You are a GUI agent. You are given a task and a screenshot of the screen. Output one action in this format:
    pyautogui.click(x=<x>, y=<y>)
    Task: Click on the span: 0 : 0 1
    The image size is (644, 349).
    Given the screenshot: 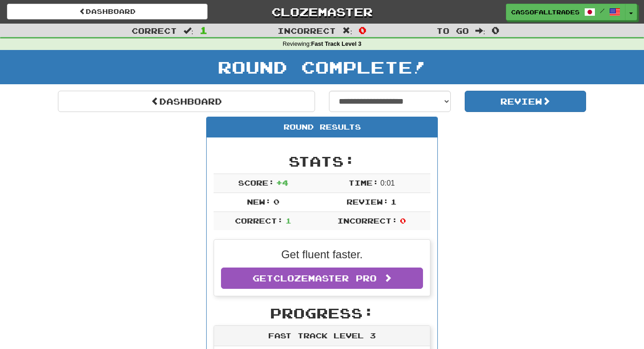 What is the action you would take?
    pyautogui.click(x=387, y=183)
    